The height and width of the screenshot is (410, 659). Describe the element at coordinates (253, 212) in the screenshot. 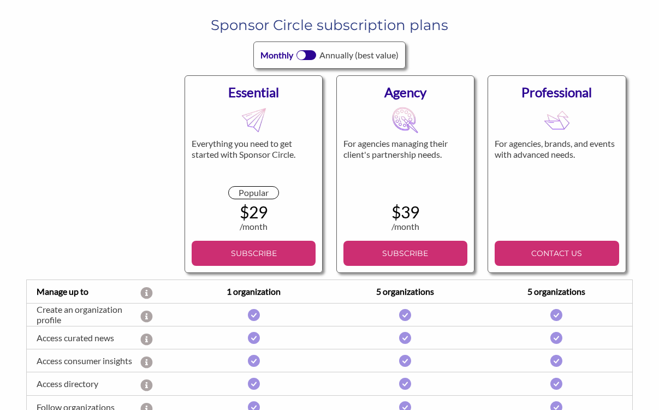

I see `div: $29` at that location.